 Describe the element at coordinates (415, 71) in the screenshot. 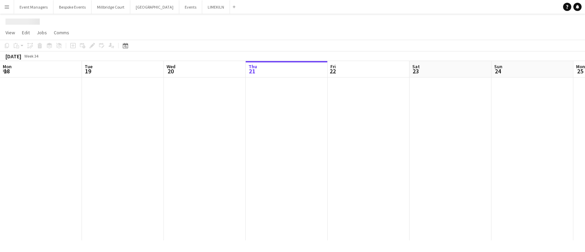

I see `span: 23` at that location.